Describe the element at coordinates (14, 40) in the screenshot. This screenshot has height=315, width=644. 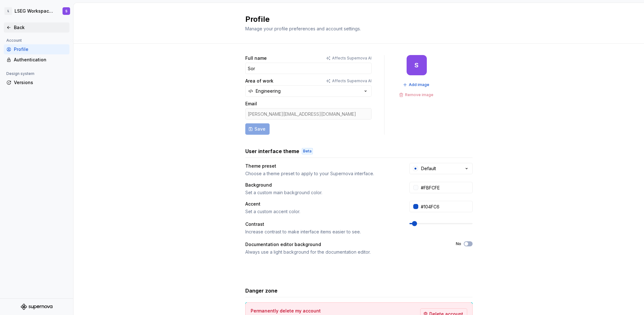
I see `div: Account` at that location.